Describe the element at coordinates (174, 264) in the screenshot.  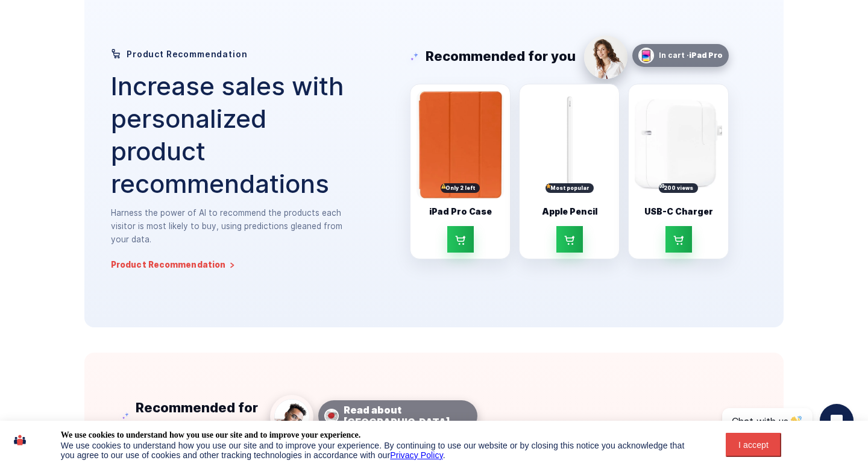
I see `a: Product Recommendation` at that location.